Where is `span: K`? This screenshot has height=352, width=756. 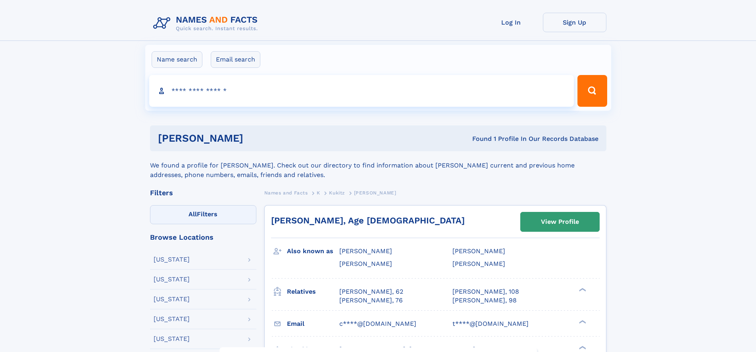
span: K is located at coordinates (318, 193).